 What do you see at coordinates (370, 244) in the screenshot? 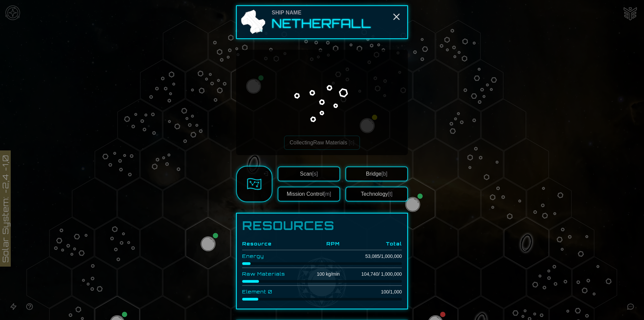
I see `th: Total` at bounding box center [370, 244].